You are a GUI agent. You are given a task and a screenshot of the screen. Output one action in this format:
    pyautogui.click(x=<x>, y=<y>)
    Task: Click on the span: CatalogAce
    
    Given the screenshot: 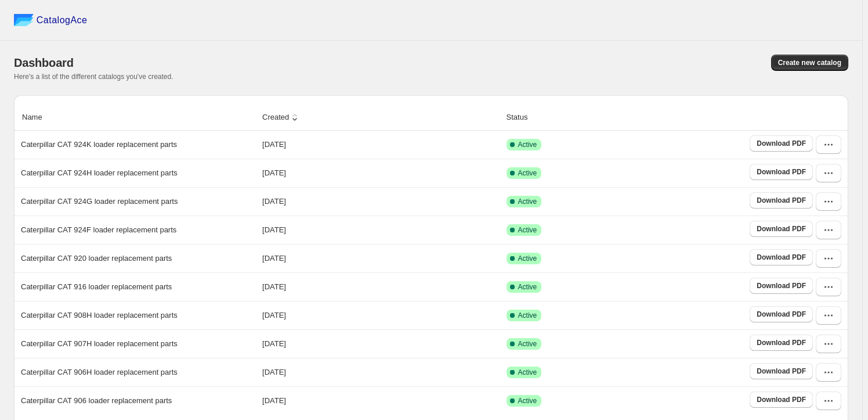 What is the action you would take?
    pyautogui.click(x=62, y=20)
    